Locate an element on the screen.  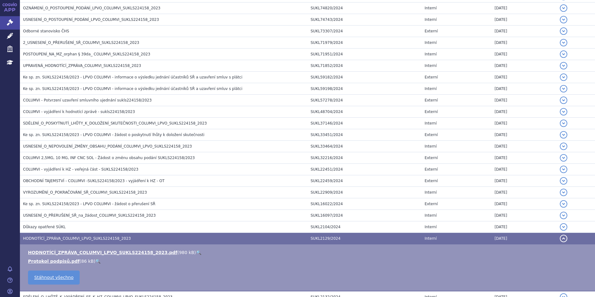
td: SUKL74743/2024 is located at coordinates (364, 20).